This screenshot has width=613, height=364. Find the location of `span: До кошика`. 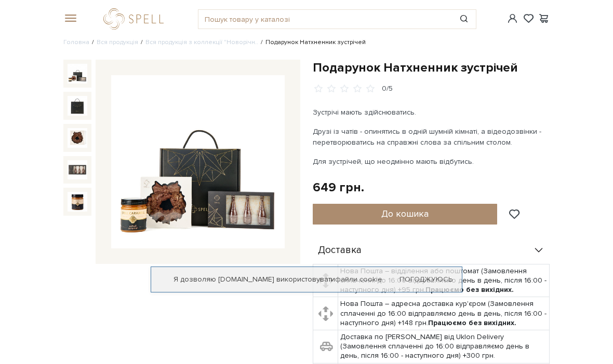

span: До кошика is located at coordinates (404, 214).